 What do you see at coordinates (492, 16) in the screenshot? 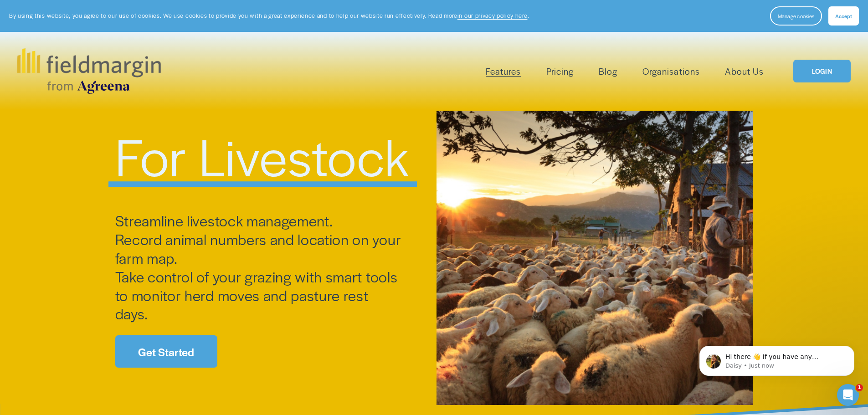
I see `a: in our privacy policy here` at bounding box center [492, 16].